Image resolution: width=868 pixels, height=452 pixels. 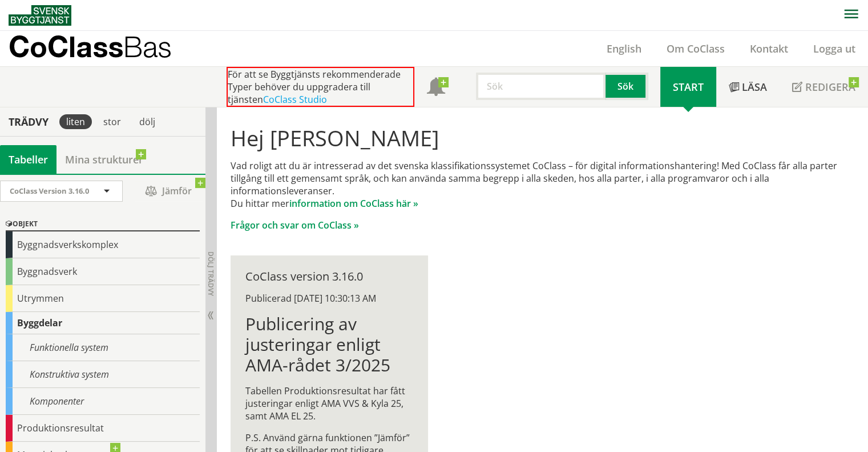 What do you see at coordinates (40, 15) in the screenshot?
I see `img: Svensk Byggtjänst` at bounding box center [40, 15].